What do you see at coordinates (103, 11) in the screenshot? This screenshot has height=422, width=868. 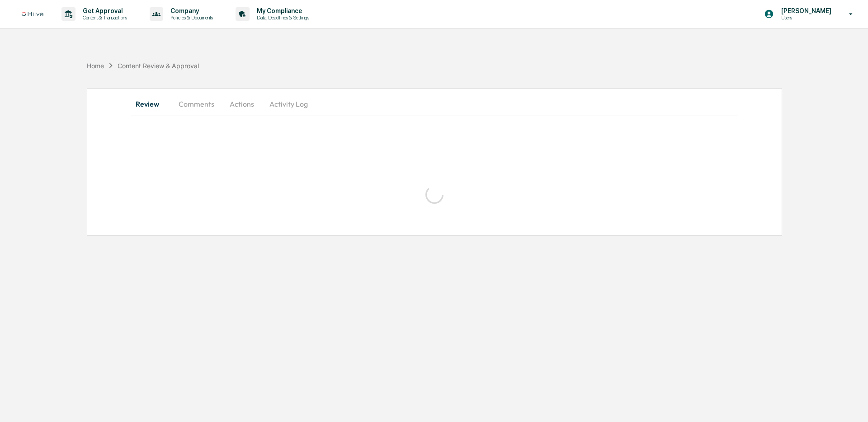 I see `p: Get Approval` at bounding box center [103, 11].